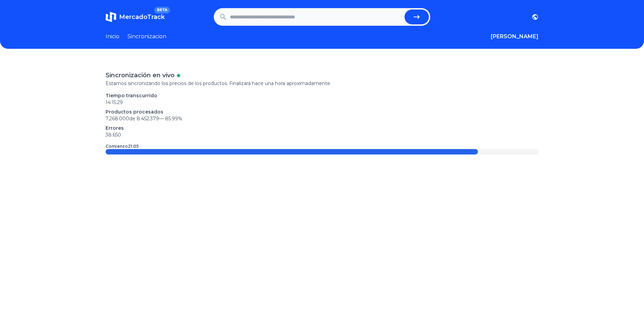  Describe the element at coordinates (147, 36) in the screenshot. I see `a: Sincronizacion` at that location.